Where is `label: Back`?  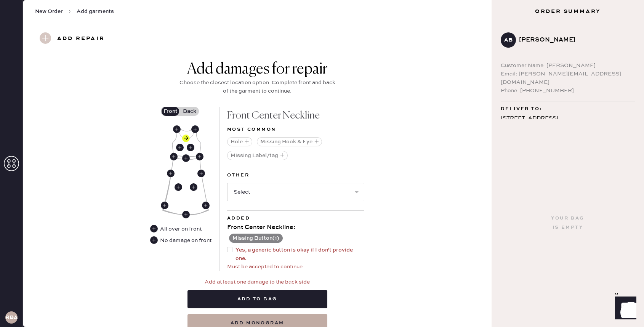 label: Back is located at coordinates (189, 111).